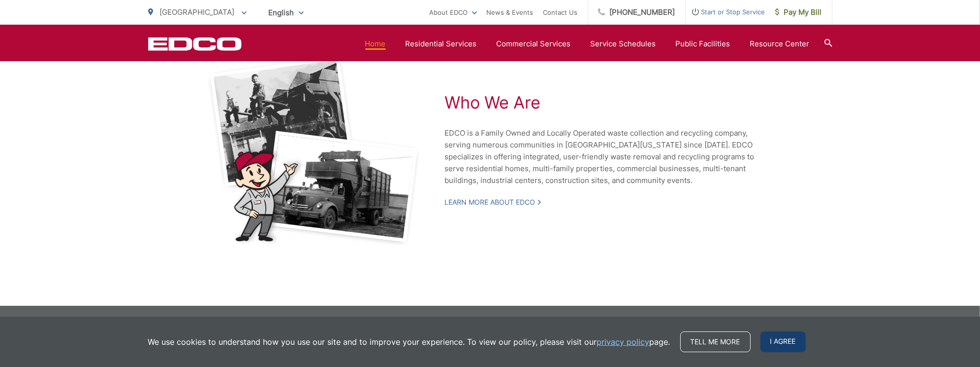 The image size is (980, 367). Describe the element at coordinates (610, 103) in the screenshot. I see `h2: Who We Are` at that location.